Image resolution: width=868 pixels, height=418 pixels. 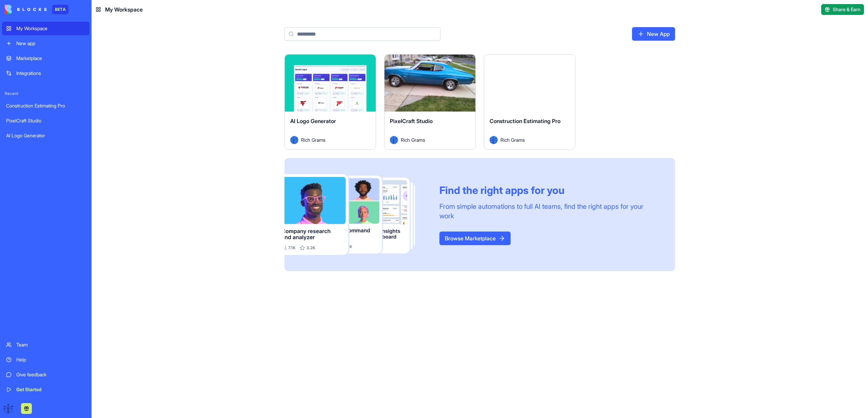 What do you see at coordinates (46, 94) in the screenshot?
I see `span: Recent` at bounding box center [46, 94].